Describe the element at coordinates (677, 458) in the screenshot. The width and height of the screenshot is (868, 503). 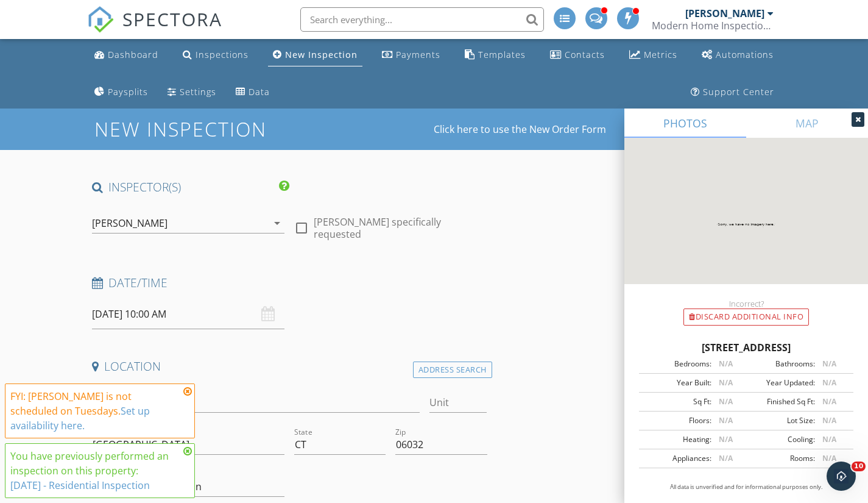
I see `div: Appliances:` at that location.